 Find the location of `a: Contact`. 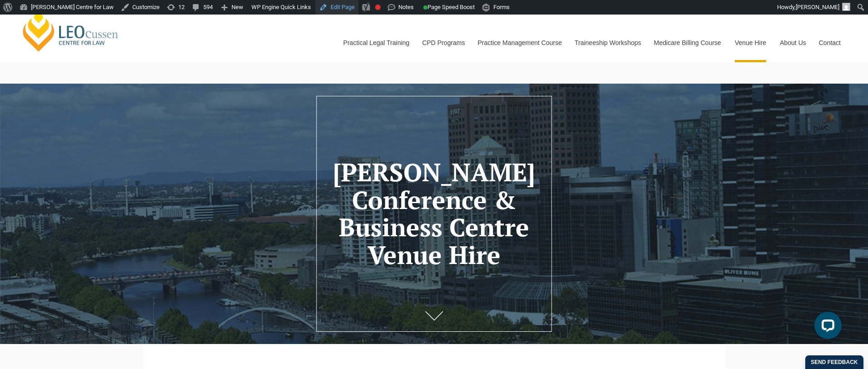

a: Contact is located at coordinates (829, 42).